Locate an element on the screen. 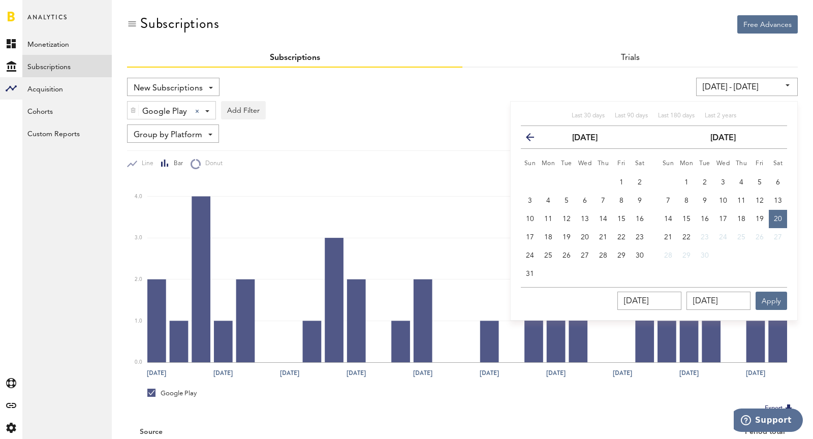 The width and height of the screenshot is (813, 439). span: 9 is located at coordinates (640, 201).